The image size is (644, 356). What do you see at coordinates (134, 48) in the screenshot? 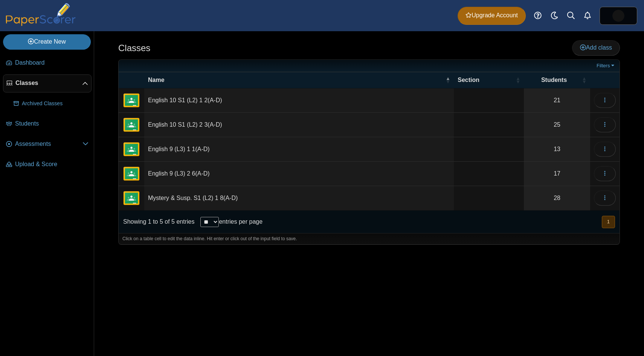
I see `h1: Classes` at bounding box center [134, 48].